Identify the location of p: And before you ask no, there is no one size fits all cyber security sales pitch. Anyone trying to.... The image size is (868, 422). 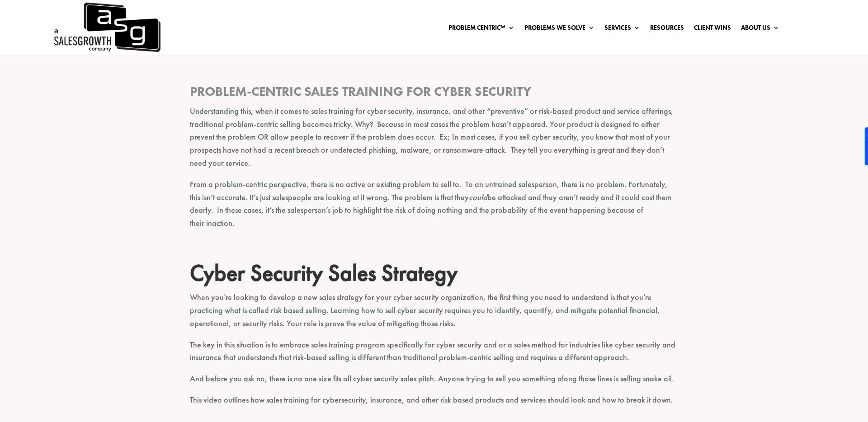
(434, 383).